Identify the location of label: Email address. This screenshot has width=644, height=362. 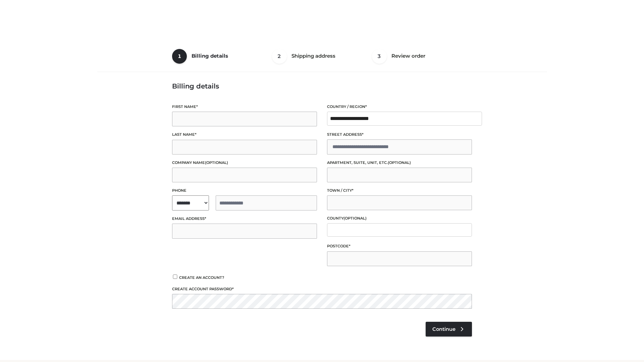
(245, 218).